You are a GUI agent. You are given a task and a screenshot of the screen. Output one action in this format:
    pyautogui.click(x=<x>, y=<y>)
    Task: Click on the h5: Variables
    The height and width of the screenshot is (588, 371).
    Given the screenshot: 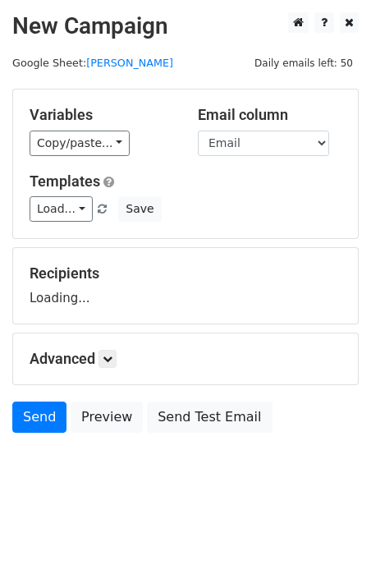 What is the action you would take?
    pyautogui.click(x=101, y=115)
    